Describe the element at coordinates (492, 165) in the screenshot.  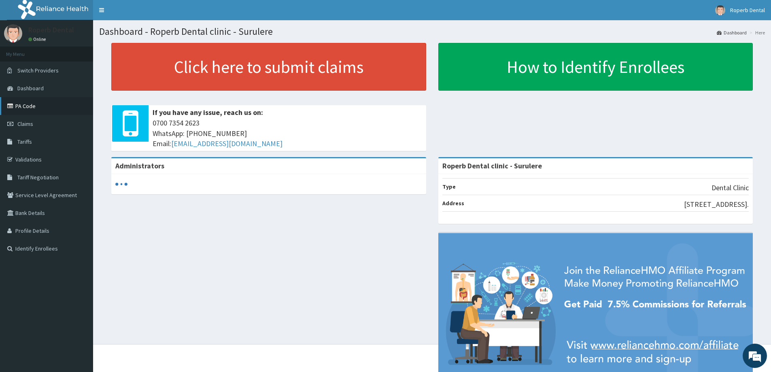
I see `strong: Roperb Dental clinic - Surulere` at that location.